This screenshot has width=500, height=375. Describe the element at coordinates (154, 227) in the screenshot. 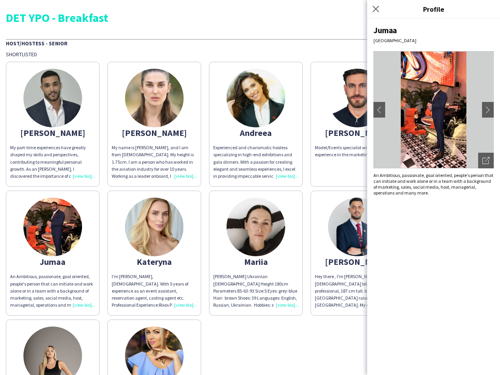

I see `img: thumb-67c98d805fc58.jpeg` at that location.